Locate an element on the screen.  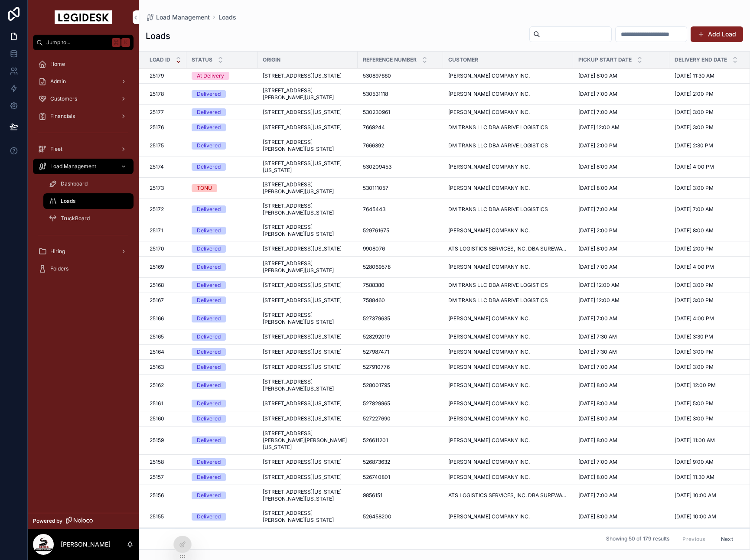
a: 25165 is located at coordinates (165, 336).